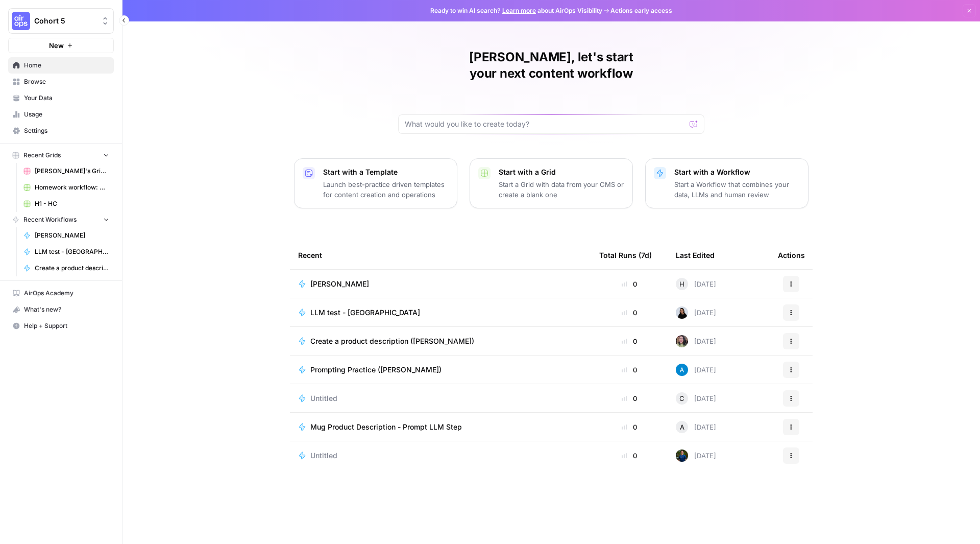 This screenshot has width=980, height=544. Describe the element at coordinates (61, 155) in the screenshot. I see `button: Recent Grids` at that location.